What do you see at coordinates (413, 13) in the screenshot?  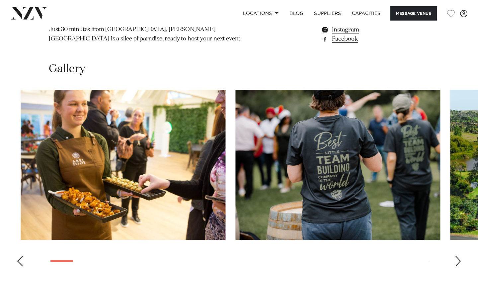 I see `button: Message Venue` at bounding box center [413, 13].